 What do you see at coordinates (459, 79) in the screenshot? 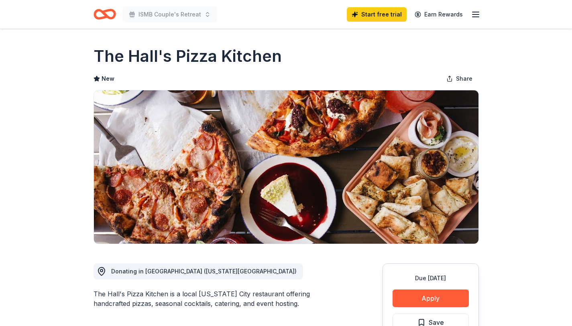
I see `button: Share` at bounding box center [459, 79].